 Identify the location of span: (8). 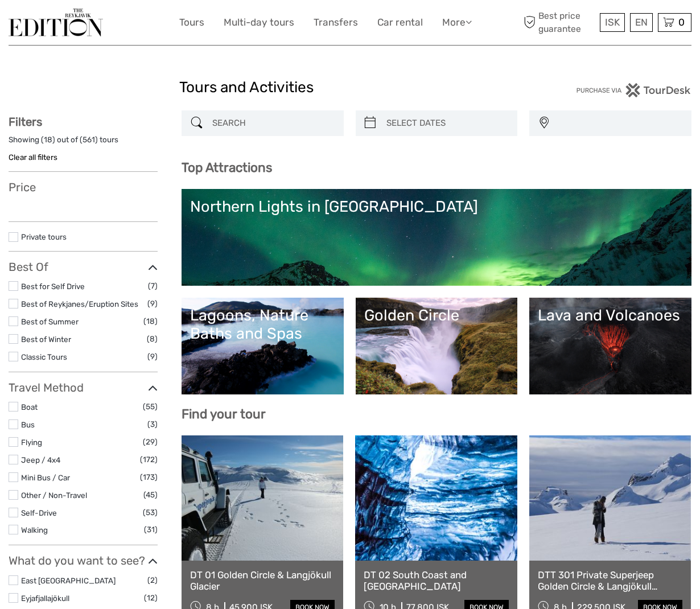
(152, 339).